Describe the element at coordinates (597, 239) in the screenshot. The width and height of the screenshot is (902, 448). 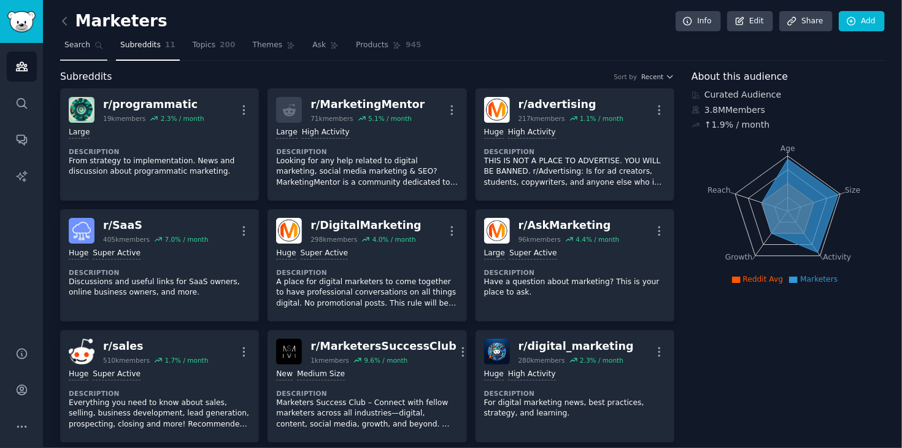
I see `div: 4.4 % / month` at that location.